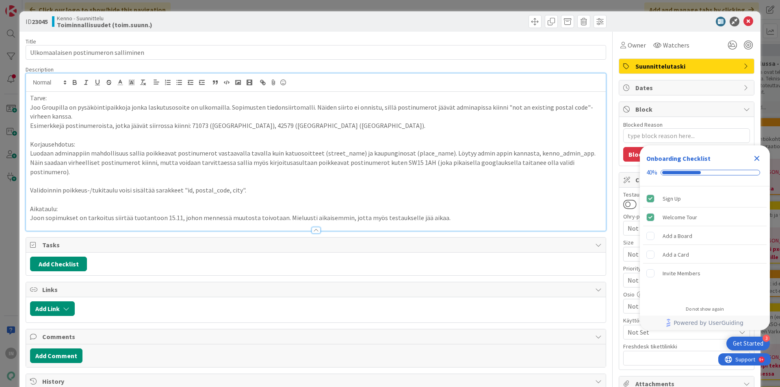 This screenshot has width=780, height=387. I want to click on input: type card name here..., so click(316, 52).